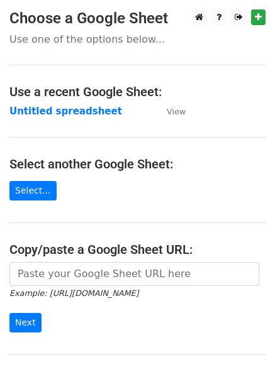  What do you see at coordinates (137, 92) in the screenshot?
I see `h4: Use a recent Google Sheet:` at bounding box center [137, 92].